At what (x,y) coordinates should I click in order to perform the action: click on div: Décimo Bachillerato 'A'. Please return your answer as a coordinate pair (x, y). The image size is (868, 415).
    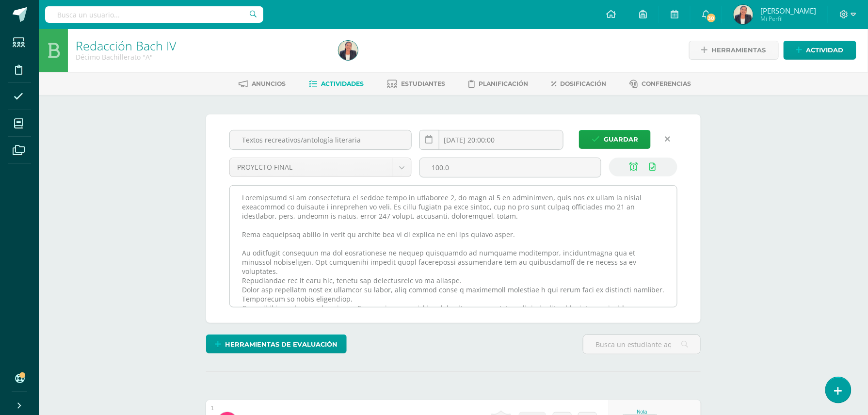
    Looking at the image, I should click on (201, 56).